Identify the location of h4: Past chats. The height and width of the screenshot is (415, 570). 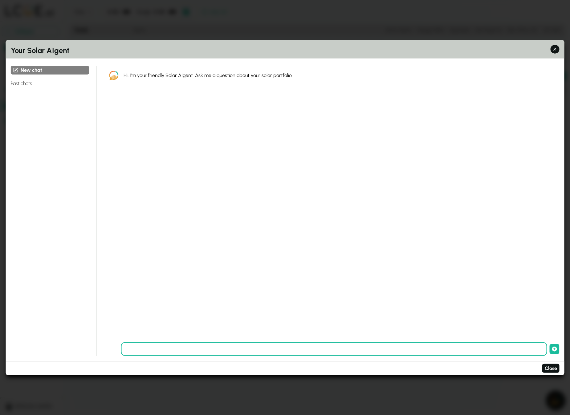
(50, 82).